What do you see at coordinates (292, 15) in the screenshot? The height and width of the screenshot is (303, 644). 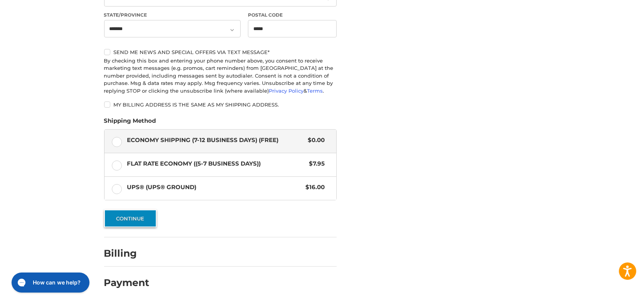 I see `label: Postal Code` at bounding box center [292, 15].